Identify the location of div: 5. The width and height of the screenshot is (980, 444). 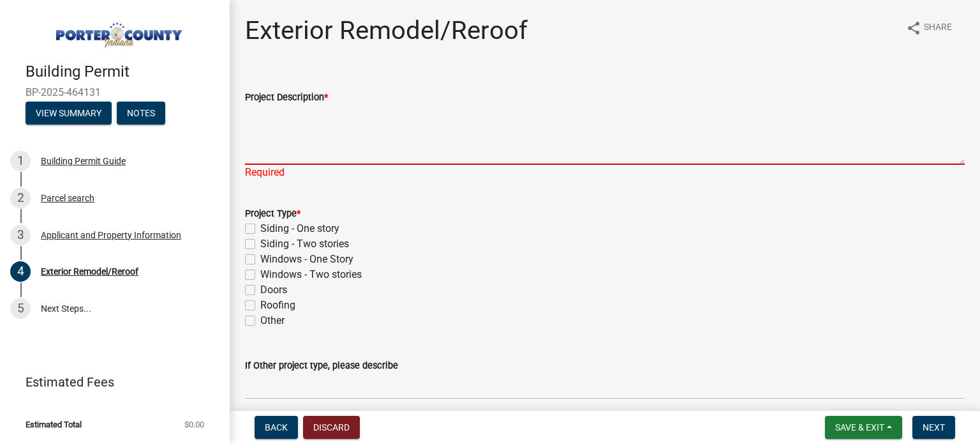
(21, 308).